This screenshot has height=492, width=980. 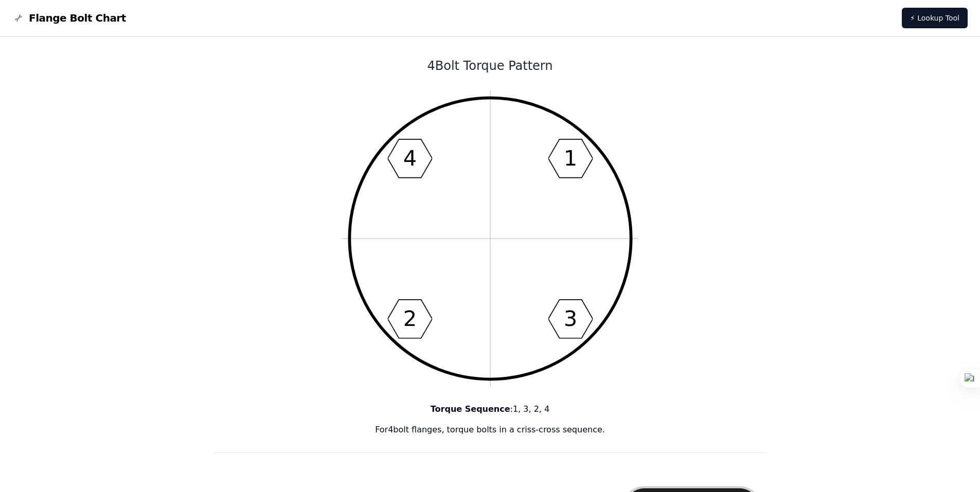 I want to click on text: 3, so click(x=570, y=319).